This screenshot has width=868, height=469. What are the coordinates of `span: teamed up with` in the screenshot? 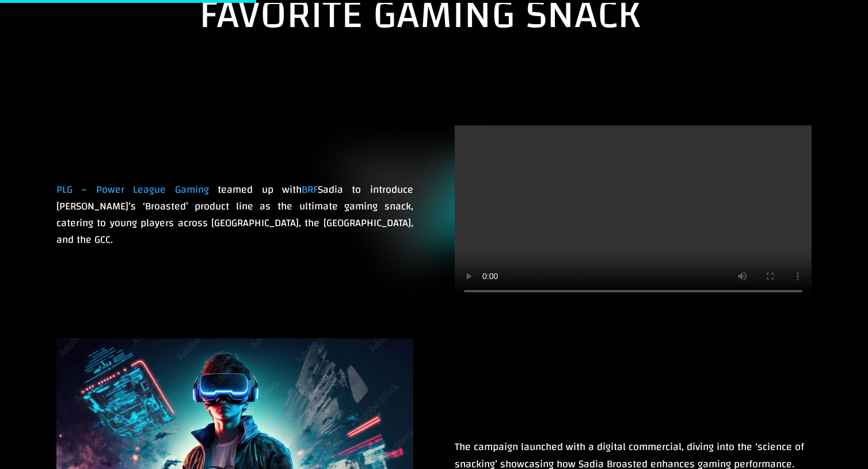 It's located at (260, 190).